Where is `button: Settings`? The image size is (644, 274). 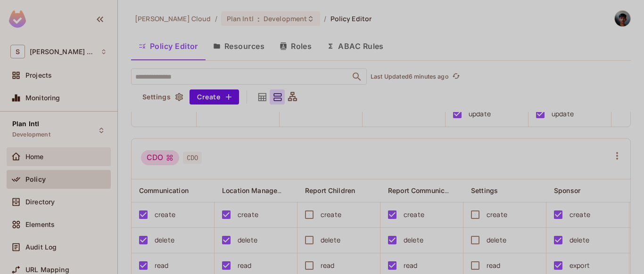 button: Settings is located at coordinates (162, 97).